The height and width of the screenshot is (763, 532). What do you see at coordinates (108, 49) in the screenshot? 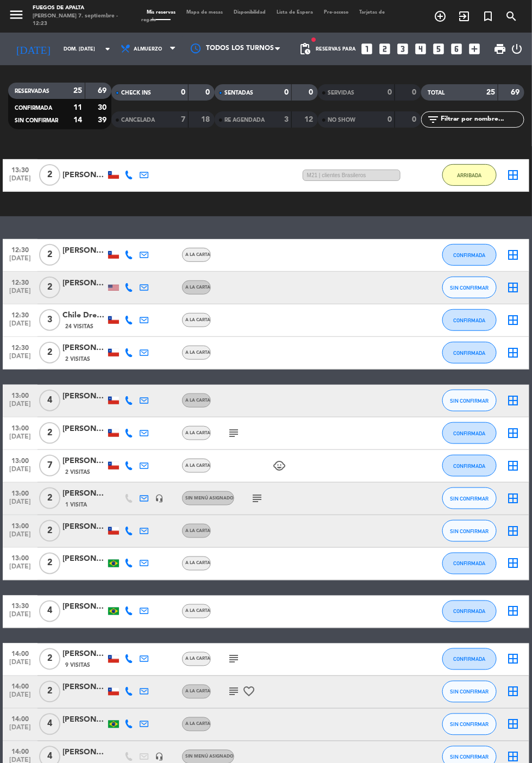
I see `i: arrow_drop_down` at bounding box center [108, 49].